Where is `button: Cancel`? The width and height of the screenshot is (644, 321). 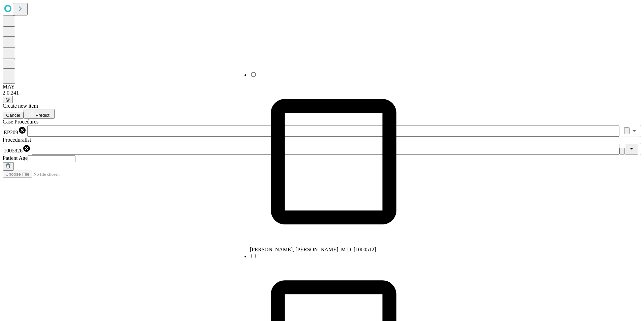
button: Cancel is located at coordinates (13, 115).